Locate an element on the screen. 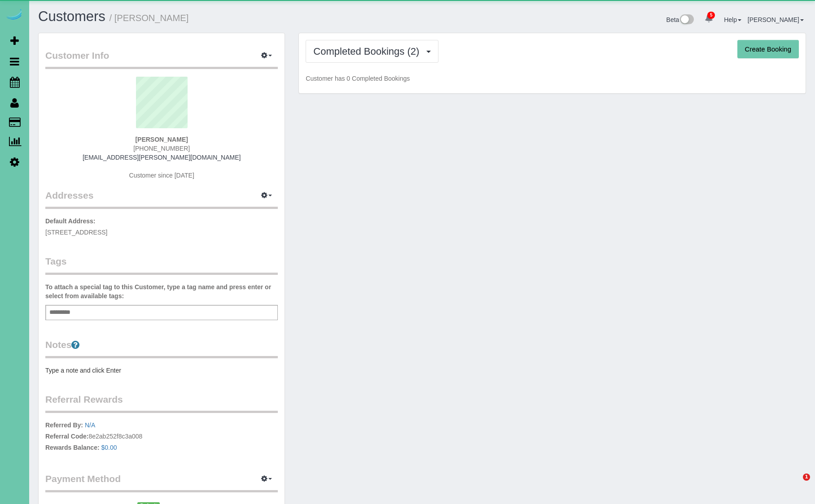  legend: Payment Method is located at coordinates (162, 483).